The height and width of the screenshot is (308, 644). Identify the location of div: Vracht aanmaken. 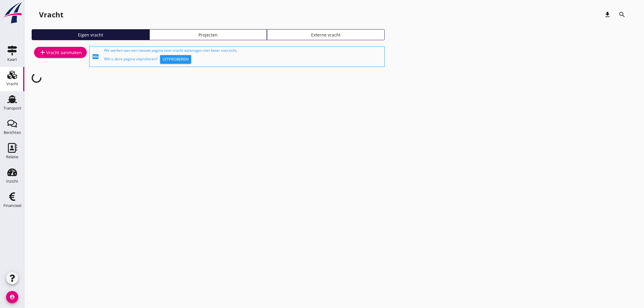
(60, 53).